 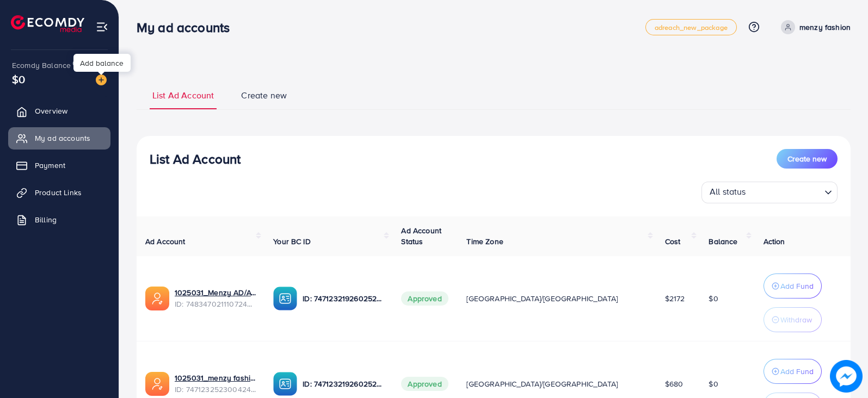 What do you see at coordinates (215, 304) in the screenshot?
I see `span: ID: 7483470211107242001` at bounding box center [215, 304].